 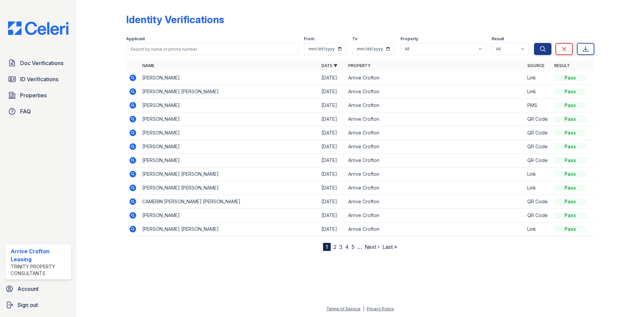 I want to click on label: Property, so click(x=409, y=39).